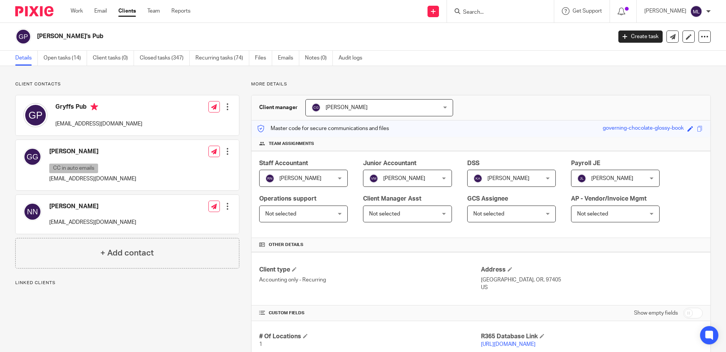  I want to click on span: Other details, so click(286, 245).